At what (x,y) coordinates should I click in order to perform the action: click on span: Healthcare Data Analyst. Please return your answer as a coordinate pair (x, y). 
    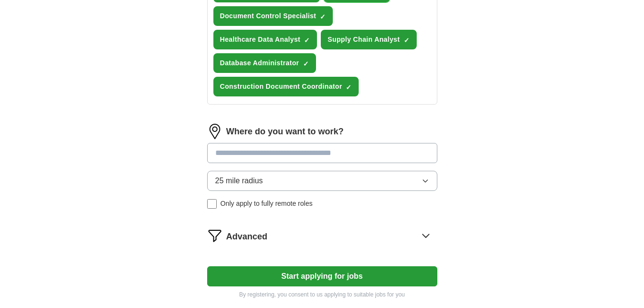
    Looking at the image, I should click on (260, 39).